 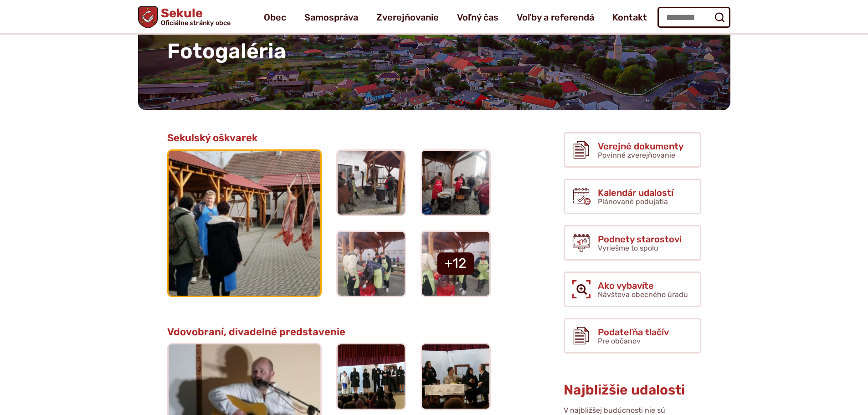 What do you see at coordinates (331, 17) in the screenshot?
I see `a: Samospráva` at bounding box center [331, 17].